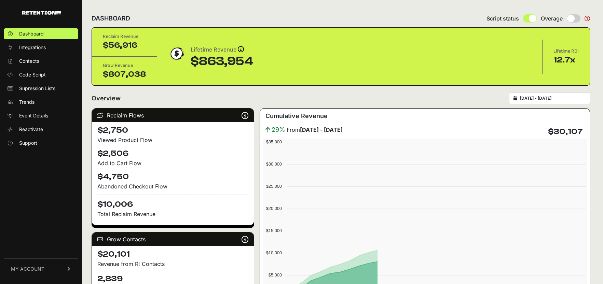 This screenshot has width=603, height=284. I want to click on div: Add to Cart Flow, so click(173, 163).